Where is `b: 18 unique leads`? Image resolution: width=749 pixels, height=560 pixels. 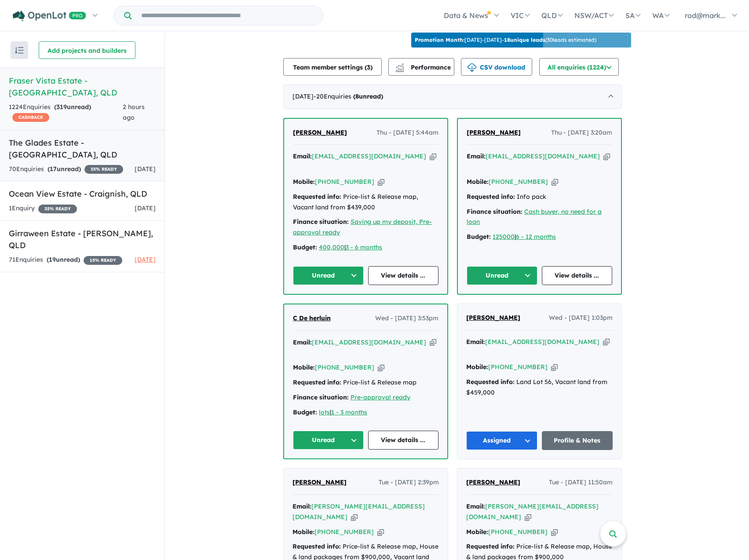 b: 18 unique leads is located at coordinates (525, 40).